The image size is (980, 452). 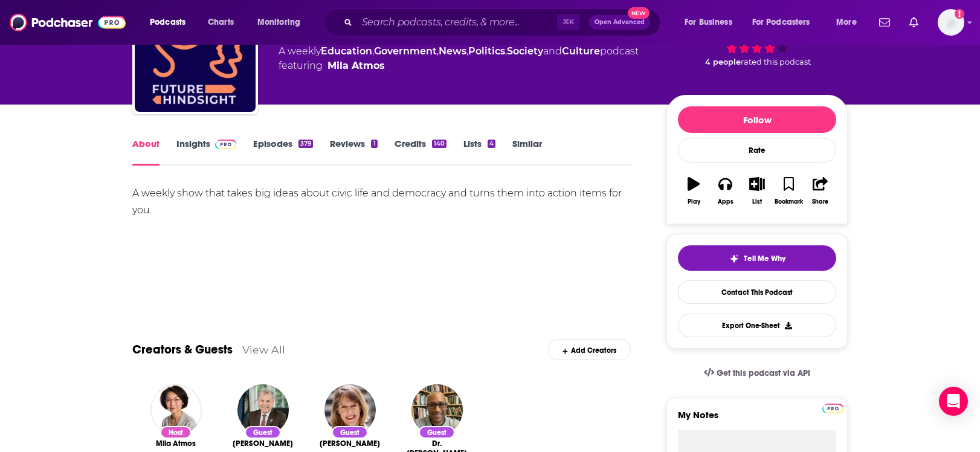 What do you see at coordinates (757, 258) in the screenshot?
I see `button: tell me why sparkleTell Me Why` at bounding box center [757, 258].